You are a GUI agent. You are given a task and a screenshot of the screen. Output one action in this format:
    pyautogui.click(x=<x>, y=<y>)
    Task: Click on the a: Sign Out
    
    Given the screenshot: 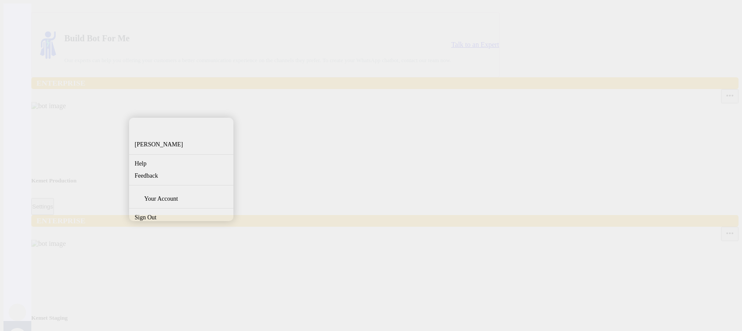 What is the action you would take?
    pyautogui.click(x=146, y=217)
    